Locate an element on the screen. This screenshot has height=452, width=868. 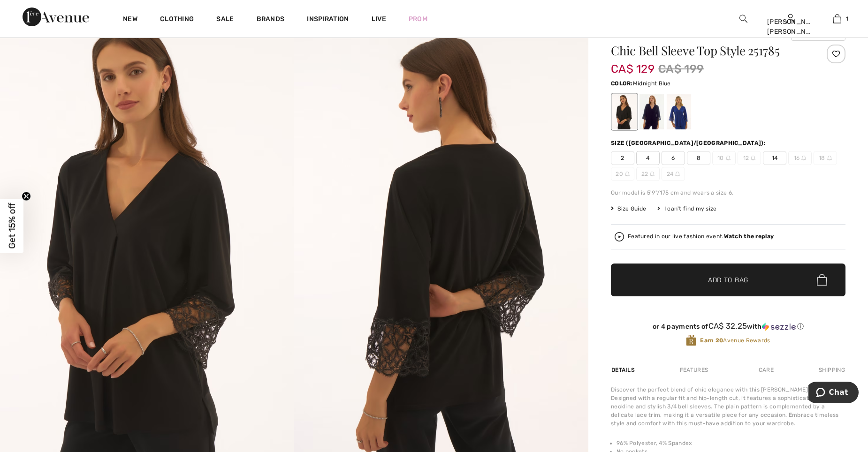
li: 96% Polyester, 4% Spandex is located at coordinates (731, 443).